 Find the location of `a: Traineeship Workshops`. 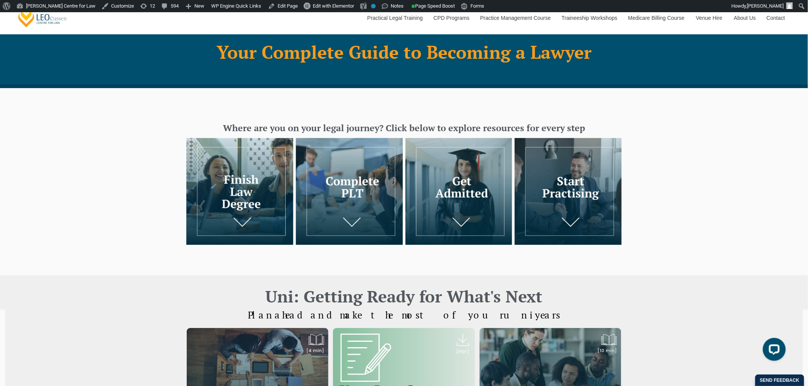

a: Traineeship Workshops is located at coordinates (589, 18).